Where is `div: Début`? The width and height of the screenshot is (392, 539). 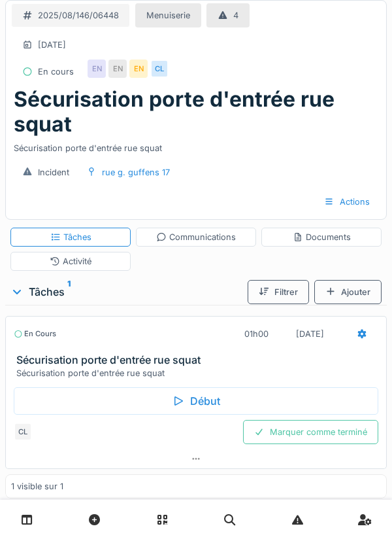
div: Début is located at coordinates (196, 401).